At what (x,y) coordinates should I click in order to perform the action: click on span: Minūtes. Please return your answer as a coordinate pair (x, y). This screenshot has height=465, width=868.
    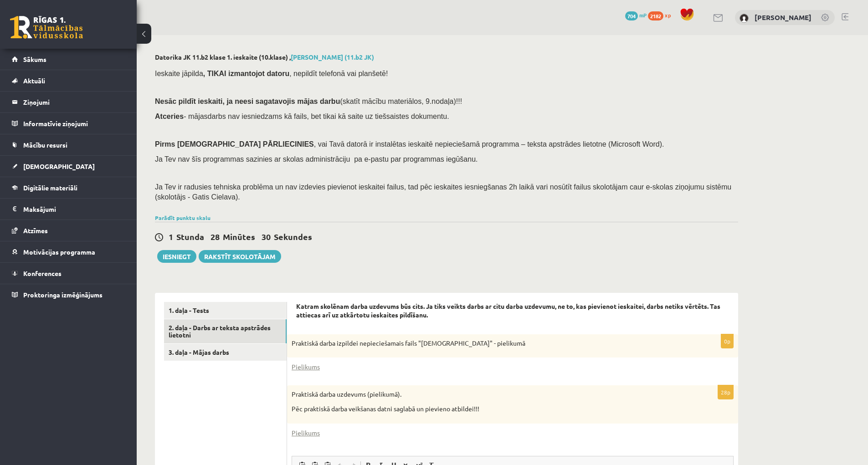
    Looking at the image, I should click on (239, 237).